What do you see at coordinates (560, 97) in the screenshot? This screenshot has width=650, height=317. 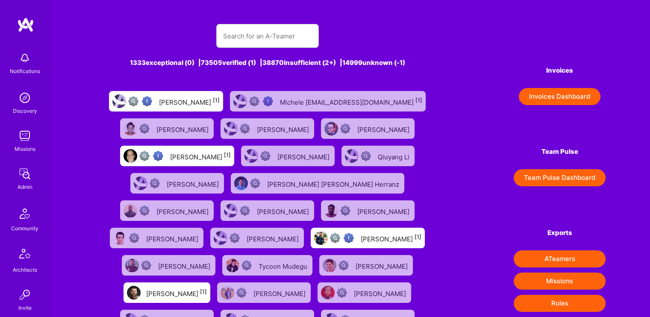 I see `a: Invoices Dashboard` at bounding box center [560, 97].